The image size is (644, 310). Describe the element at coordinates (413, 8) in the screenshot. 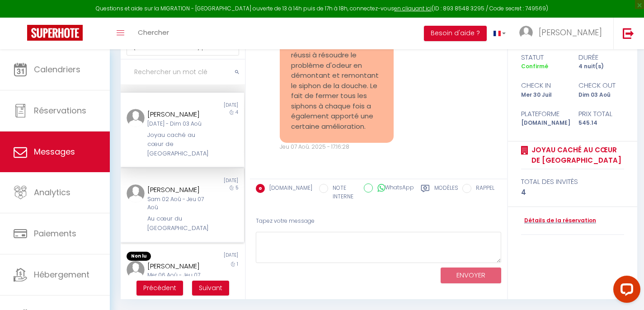

I see `a: en cliquant ici` at that location.